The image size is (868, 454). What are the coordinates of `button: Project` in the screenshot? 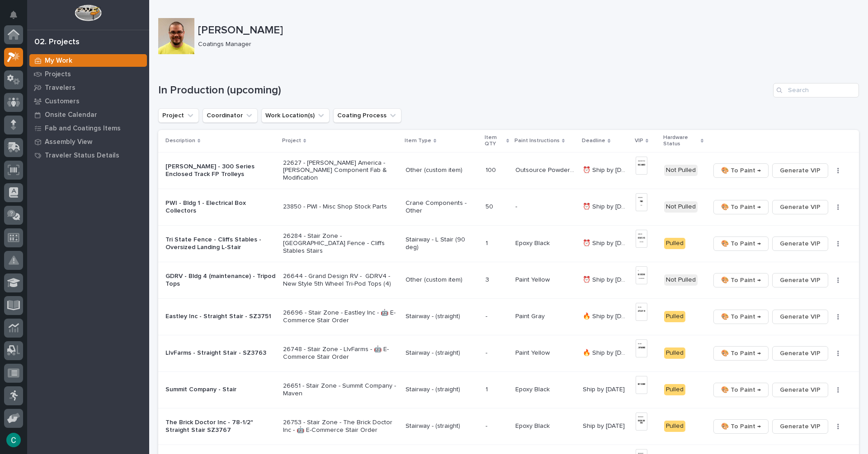 It's located at (178, 115).